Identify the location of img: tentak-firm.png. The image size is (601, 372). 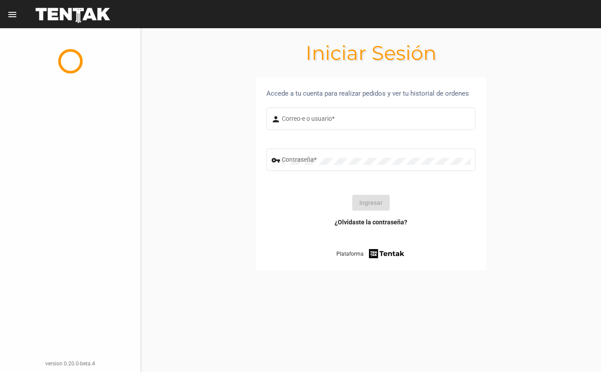
(387, 253).